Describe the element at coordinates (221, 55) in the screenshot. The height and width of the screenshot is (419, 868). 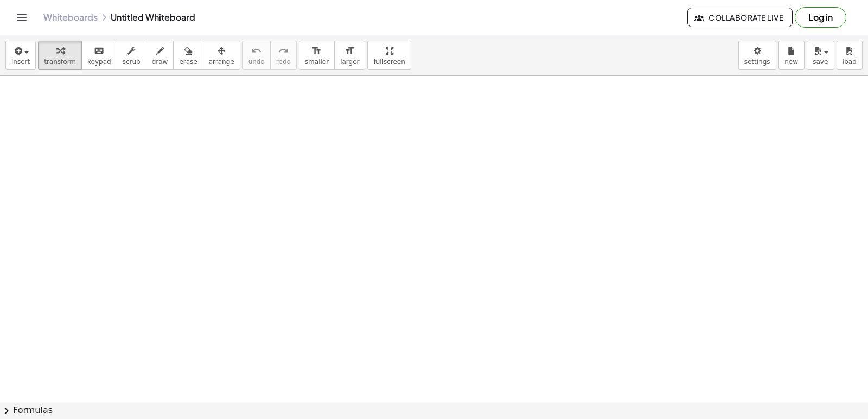
I see `button: arrange` at that location.